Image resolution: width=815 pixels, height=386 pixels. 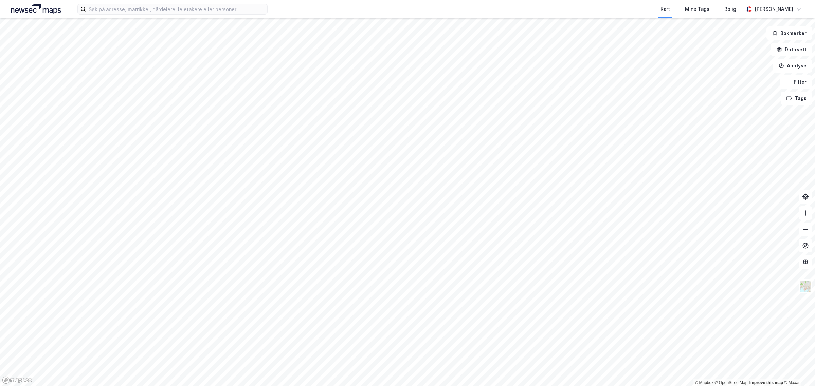 What do you see at coordinates (766, 383) in the screenshot?
I see `a: Improve this map` at bounding box center [766, 383].